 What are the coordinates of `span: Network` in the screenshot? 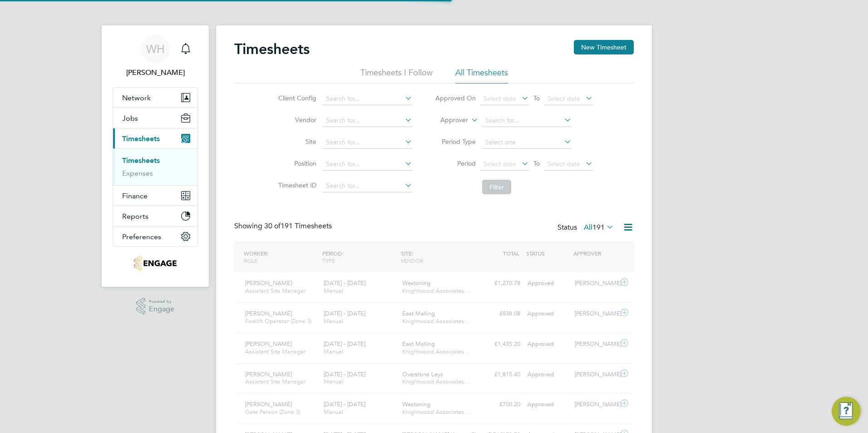 It's located at (136, 98).